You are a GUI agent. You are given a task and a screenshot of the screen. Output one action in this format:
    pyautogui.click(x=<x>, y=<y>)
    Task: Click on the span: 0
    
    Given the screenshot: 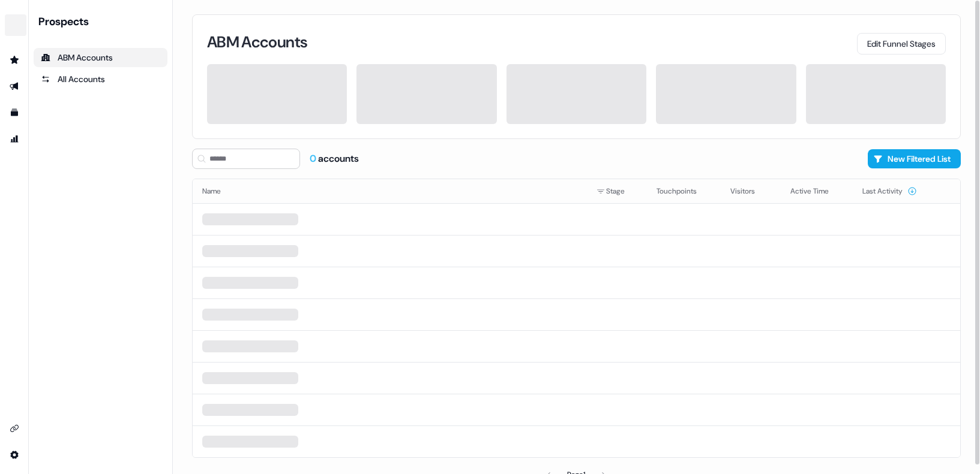 What is the action you would take?
    pyautogui.click(x=314, y=158)
    